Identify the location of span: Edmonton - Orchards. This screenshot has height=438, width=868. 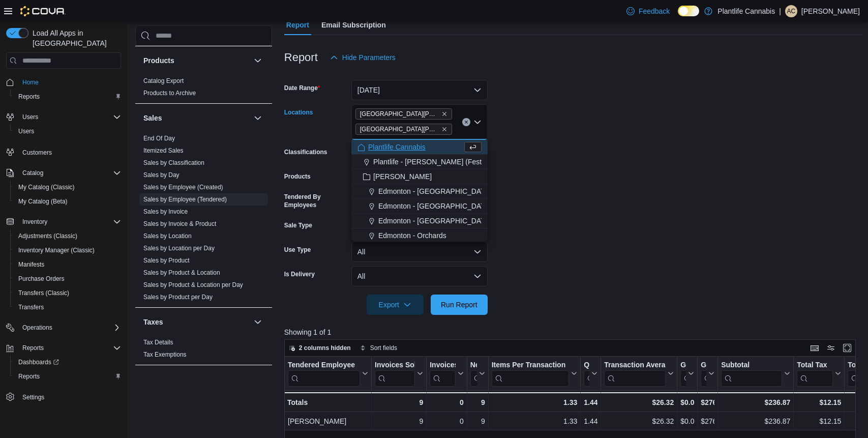
(412, 236).